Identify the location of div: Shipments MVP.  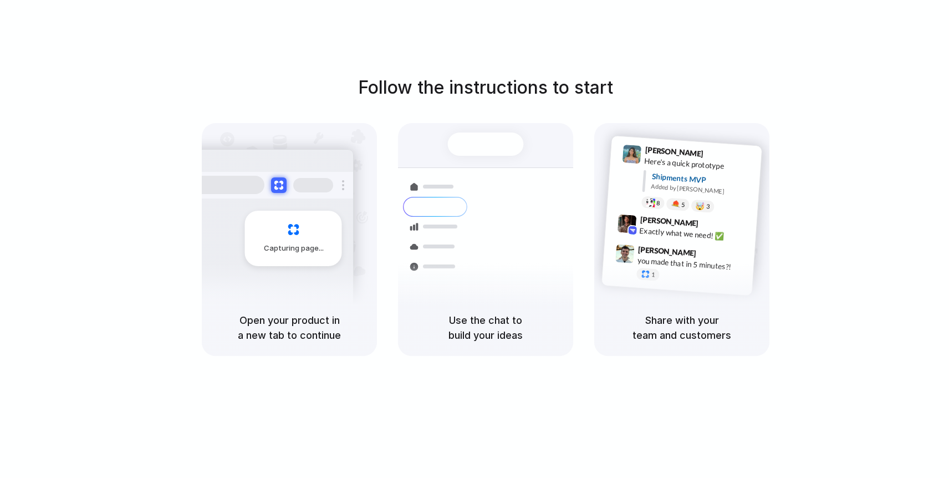
(703, 180).